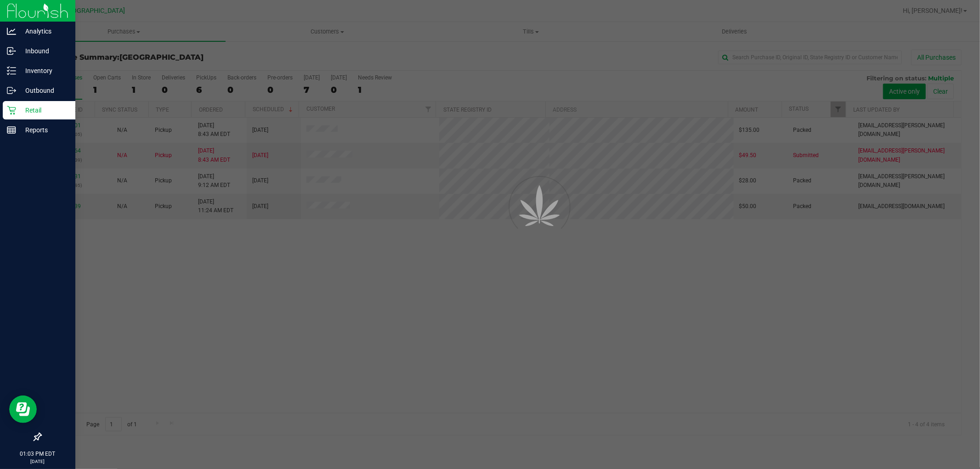  Describe the element at coordinates (11, 130) in the screenshot. I see `inline-svg: Reports` at that location.